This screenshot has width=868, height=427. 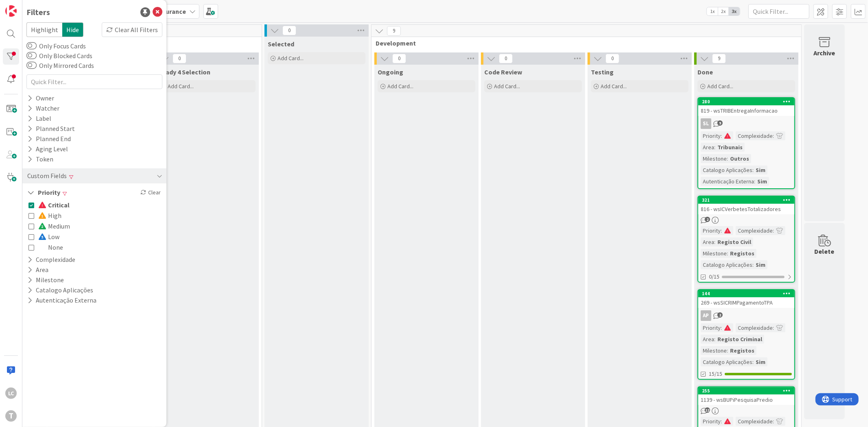 I want to click on span: Selected, so click(x=281, y=44).